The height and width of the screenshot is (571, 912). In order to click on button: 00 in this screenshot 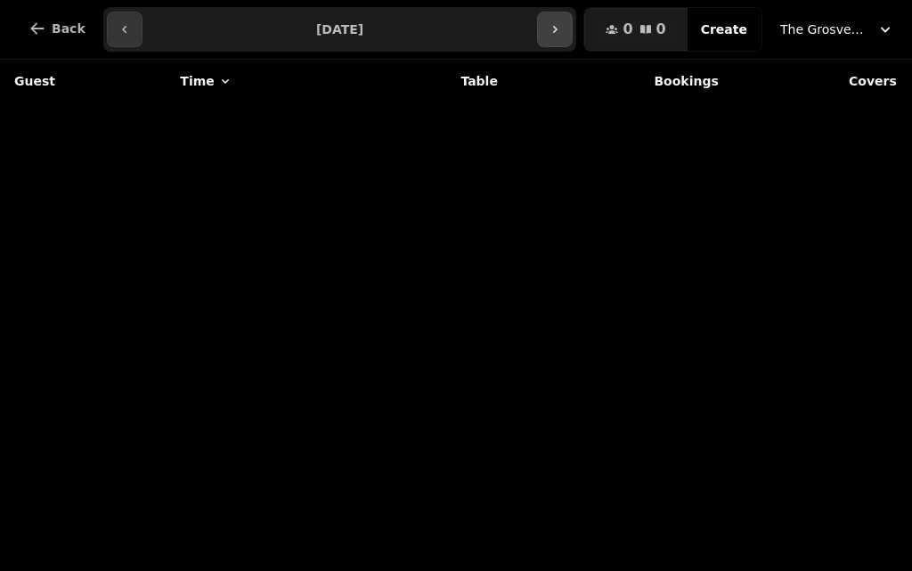, I will do `click(635, 29)`.